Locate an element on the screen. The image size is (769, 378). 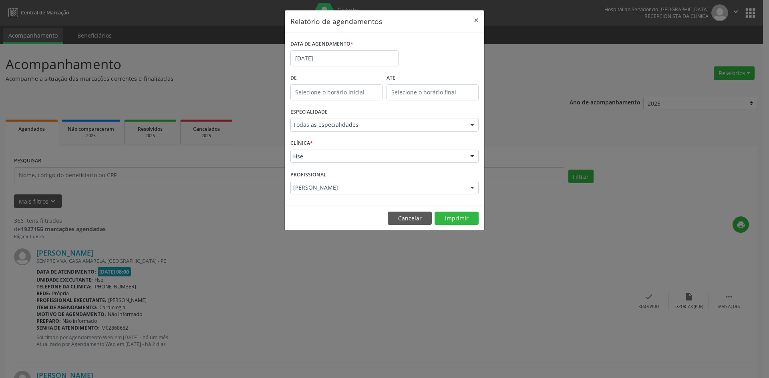
span: Hse is located at coordinates (378, 157).